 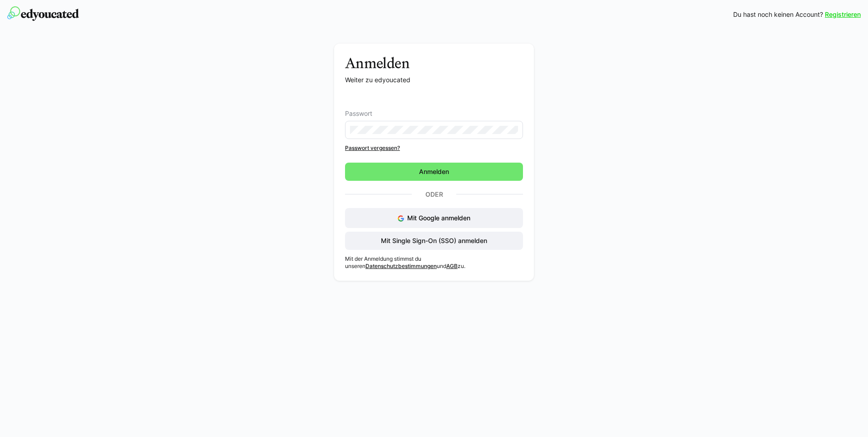 I want to click on span: Anmelden, so click(x=434, y=172).